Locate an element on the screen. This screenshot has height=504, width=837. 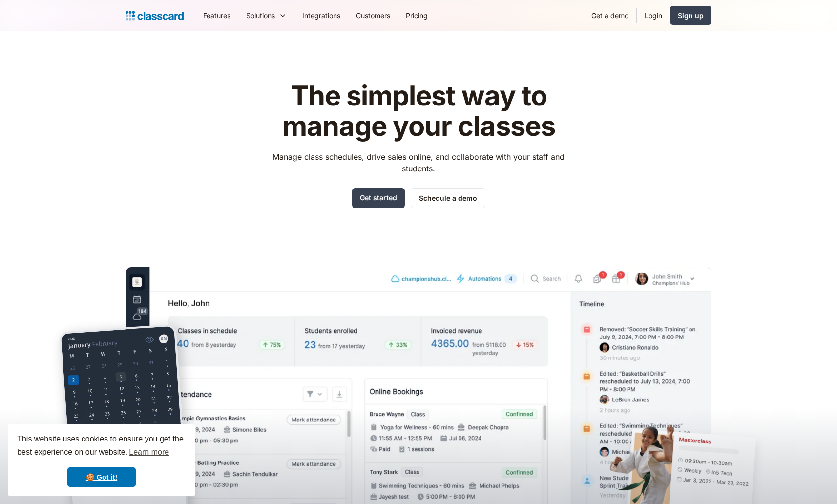
a: Login is located at coordinates (653, 15).